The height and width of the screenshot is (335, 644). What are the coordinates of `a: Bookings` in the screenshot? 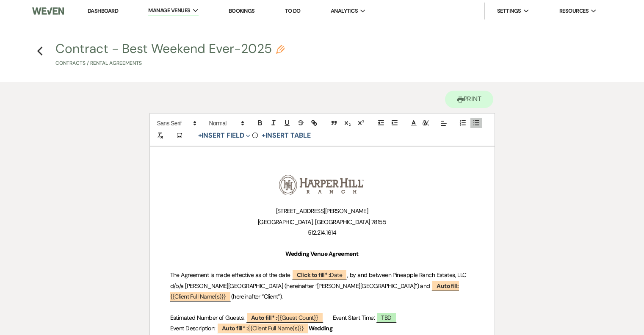 It's located at (242, 10).